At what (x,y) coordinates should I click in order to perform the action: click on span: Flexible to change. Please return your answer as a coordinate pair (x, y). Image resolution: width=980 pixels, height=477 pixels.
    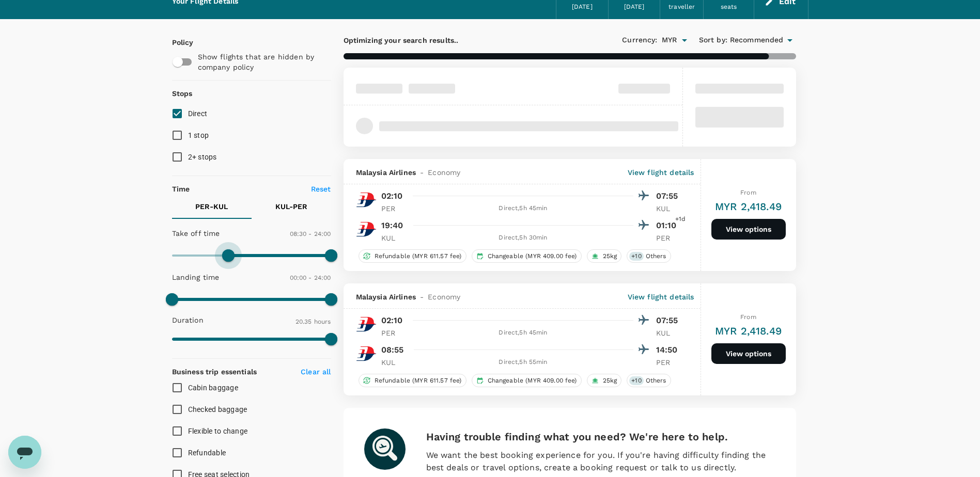
    Looking at the image, I should click on (218, 431).